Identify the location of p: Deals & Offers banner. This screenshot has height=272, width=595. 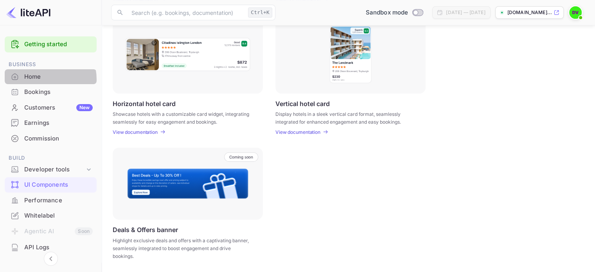
(145, 230).